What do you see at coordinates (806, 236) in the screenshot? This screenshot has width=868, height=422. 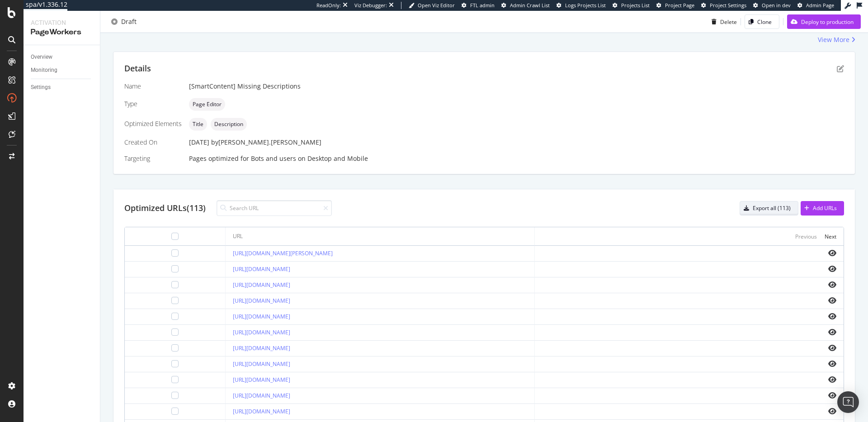 I see `button: Previous` at bounding box center [806, 236].